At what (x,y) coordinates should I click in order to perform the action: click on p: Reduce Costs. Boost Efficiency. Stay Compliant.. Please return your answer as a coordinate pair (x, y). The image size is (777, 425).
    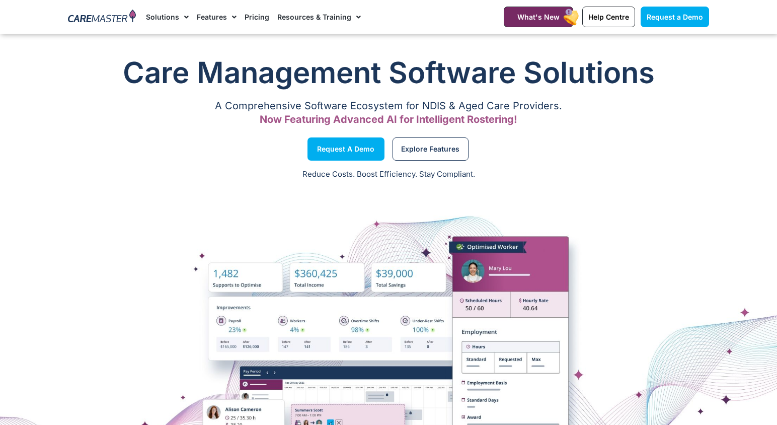
    Looking at the image, I should click on (389, 174).